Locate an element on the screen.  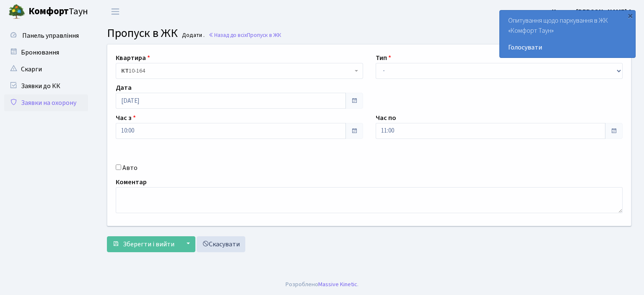
label: Тип is located at coordinates (383, 58).